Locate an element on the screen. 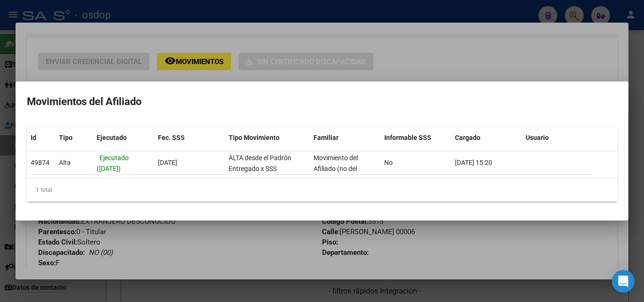 This screenshot has height=302, width=644. h2: Movimientos del Afiliado is located at coordinates (322, 102).